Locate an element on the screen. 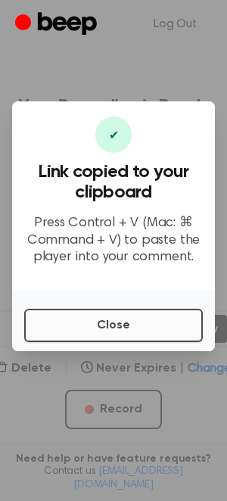 Image resolution: width=227 pixels, height=501 pixels. a: Log Out is located at coordinates (175, 24).